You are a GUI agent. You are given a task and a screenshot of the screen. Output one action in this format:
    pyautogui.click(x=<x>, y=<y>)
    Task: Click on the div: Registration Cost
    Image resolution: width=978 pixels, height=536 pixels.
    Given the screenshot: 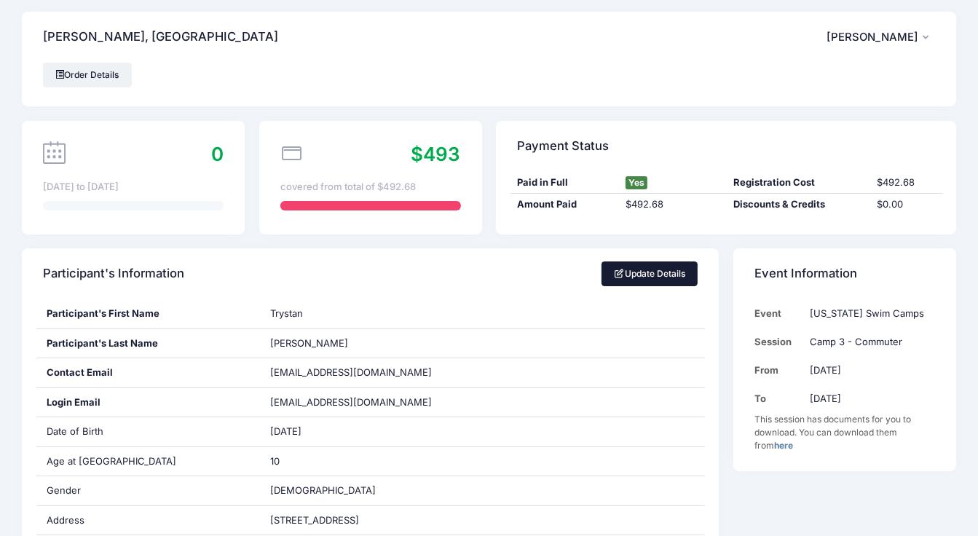 What is the action you would take?
    pyautogui.click(x=798, y=183)
    